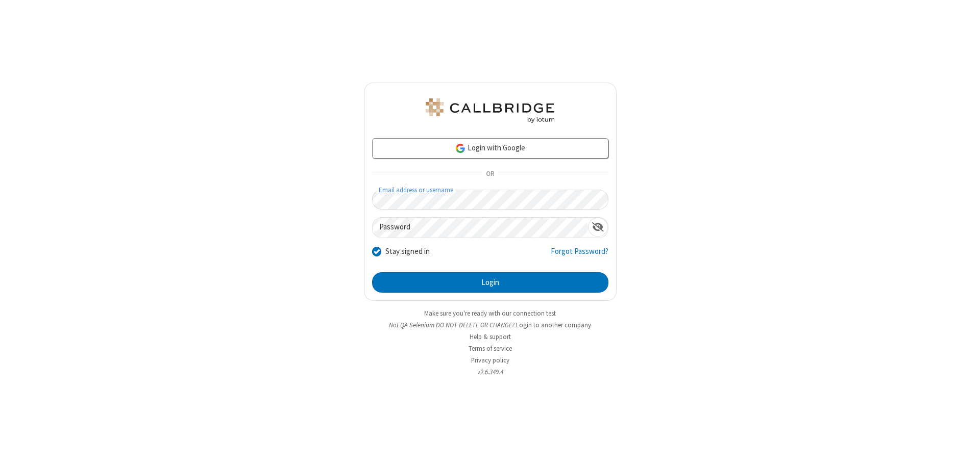 The height and width of the screenshot is (467, 980). I want to click on label: Stay signed in, so click(407, 252).